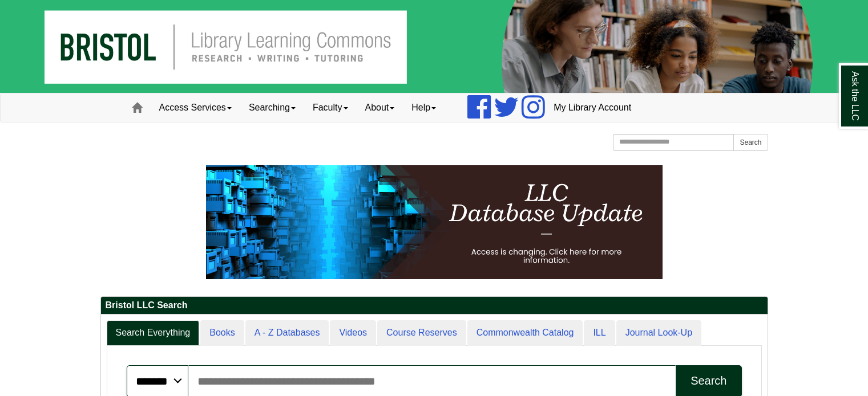 The image size is (868, 396). What do you see at coordinates (380, 108) in the screenshot?
I see `a: About` at bounding box center [380, 108].